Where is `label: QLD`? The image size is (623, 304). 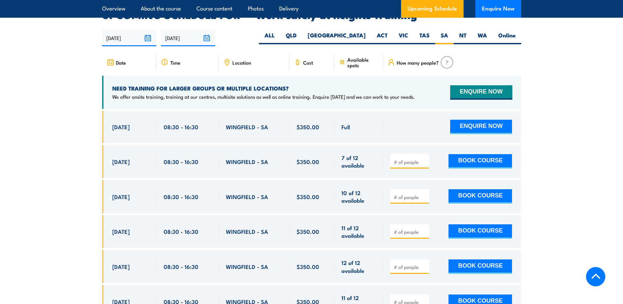 label: QLD is located at coordinates (291, 38).